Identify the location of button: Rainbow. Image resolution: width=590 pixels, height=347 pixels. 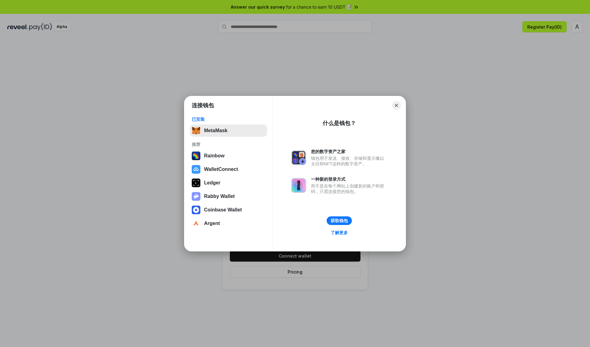
(228, 156).